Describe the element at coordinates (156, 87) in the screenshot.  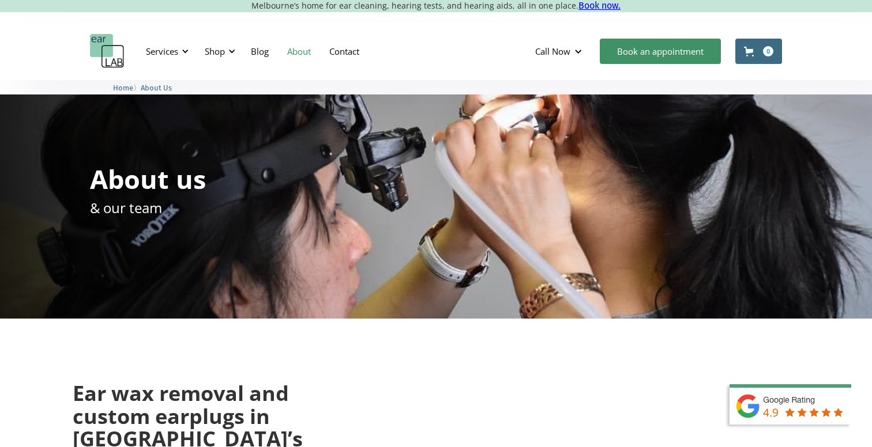
I see `a: About Us` at that location.